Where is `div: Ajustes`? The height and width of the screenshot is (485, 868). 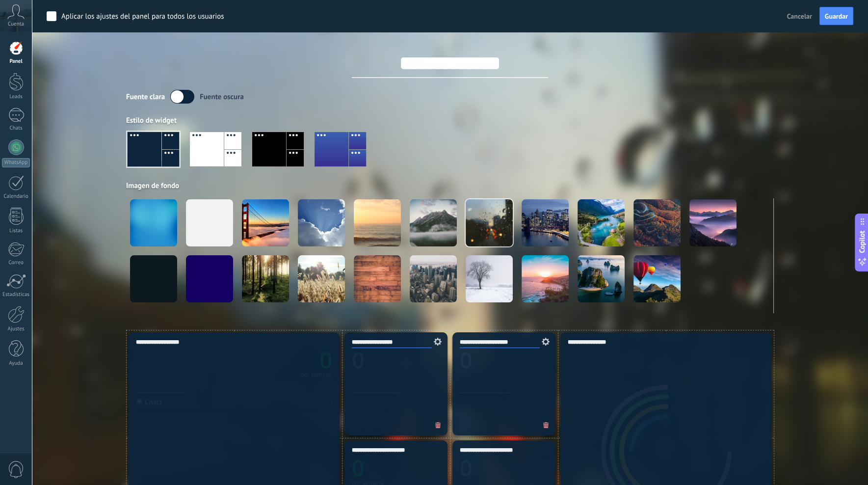
div: Ajustes is located at coordinates (16, 329).